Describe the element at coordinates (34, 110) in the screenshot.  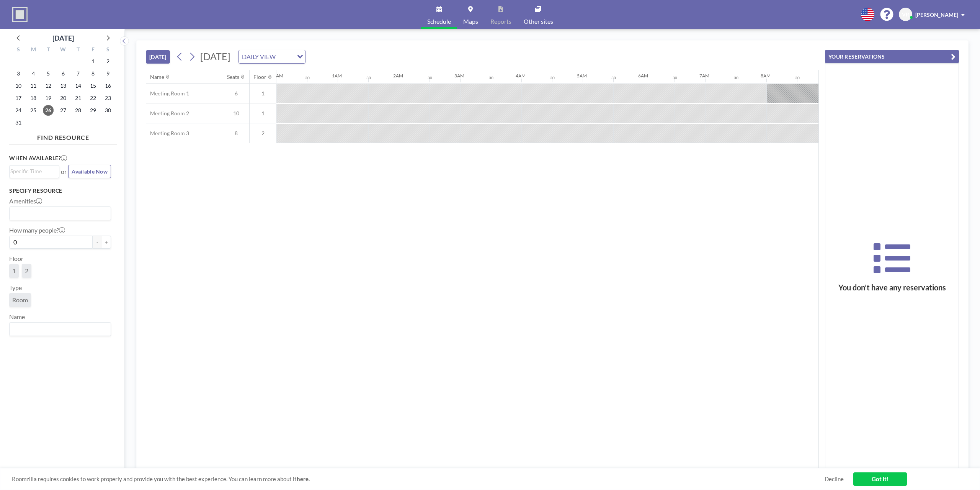
I see `span: Monday, August 25, 2025` at that location.